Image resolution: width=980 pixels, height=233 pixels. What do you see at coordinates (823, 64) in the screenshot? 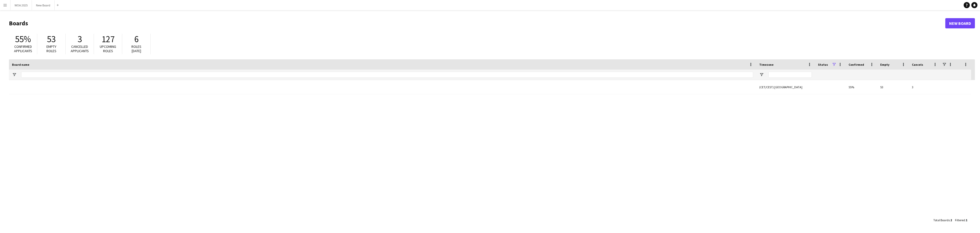
I see `span: Status` at bounding box center [823, 64].